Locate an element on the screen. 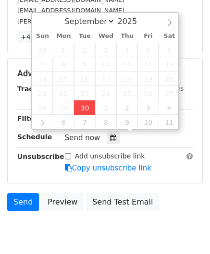 This screenshot has height=254, width=210. span: October 2, 2025 is located at coordinates (127, 108).